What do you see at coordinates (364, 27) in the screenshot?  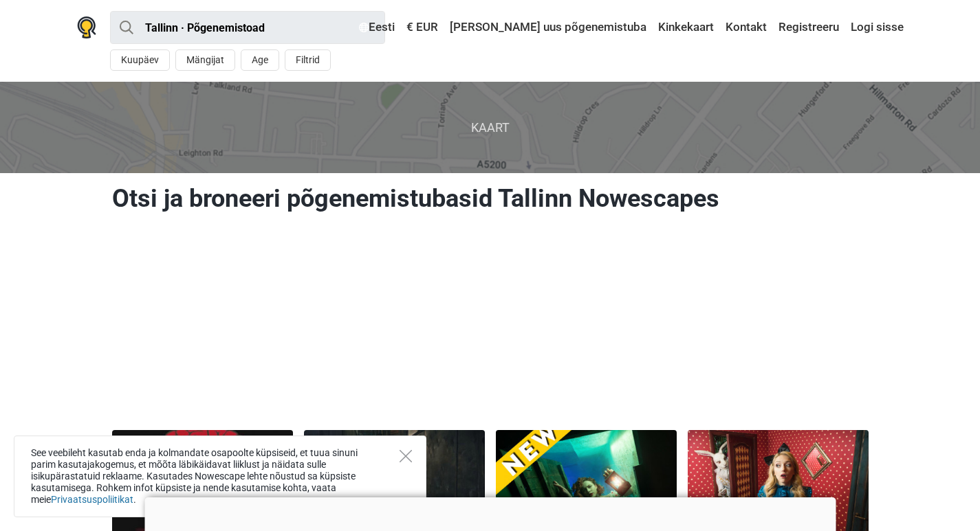 I see `img: Eesti` at bounding box center [364, 27].